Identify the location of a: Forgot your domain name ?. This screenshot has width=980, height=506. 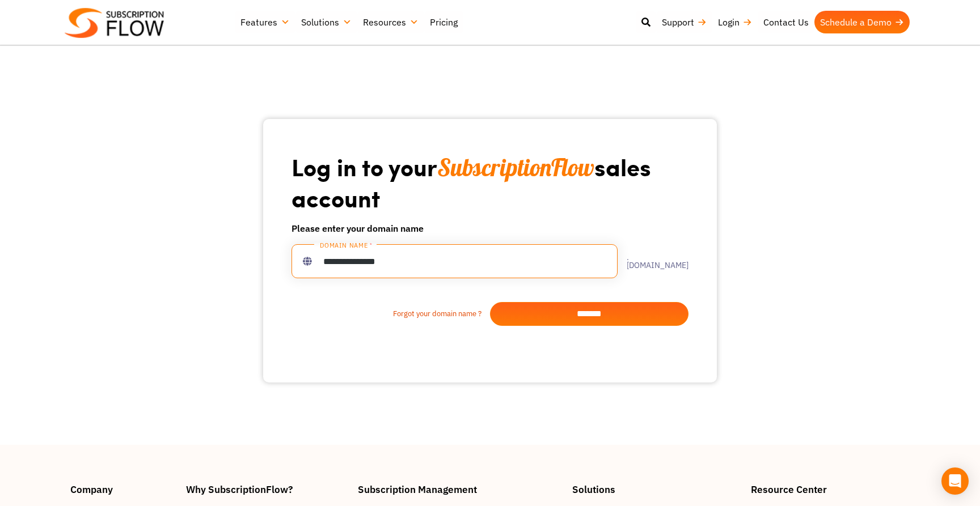
(391, 314).